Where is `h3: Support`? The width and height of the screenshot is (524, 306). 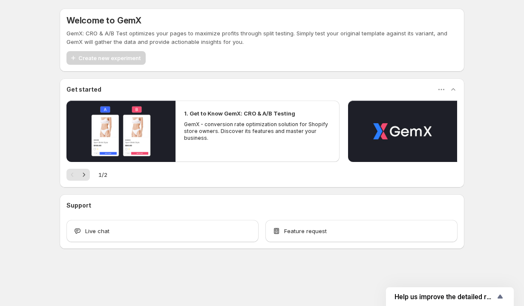 h3: Support is located at coordinates (79, 205).